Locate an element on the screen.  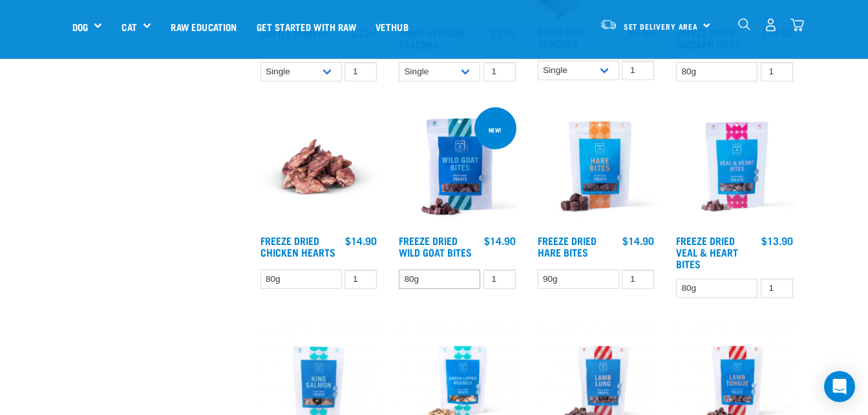
a: Freeze Dried Veal & Heart Bites is located at coordinates (707, 251).